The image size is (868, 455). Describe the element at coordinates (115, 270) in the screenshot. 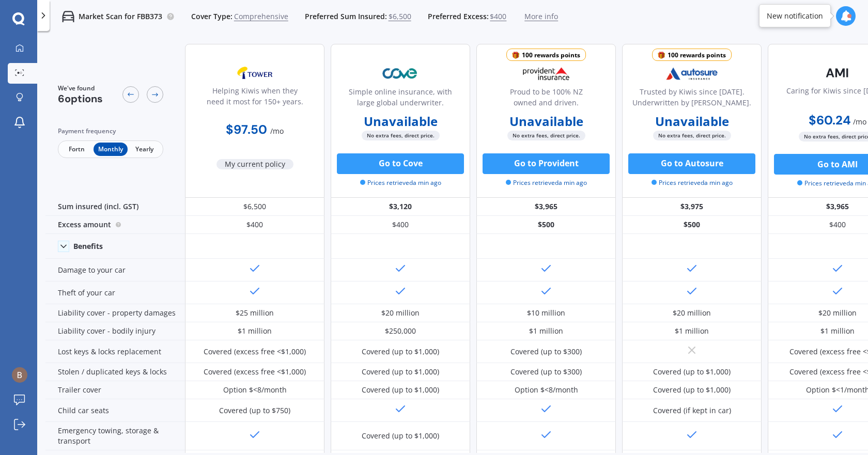

I see `div: Damage to your car` at that location.